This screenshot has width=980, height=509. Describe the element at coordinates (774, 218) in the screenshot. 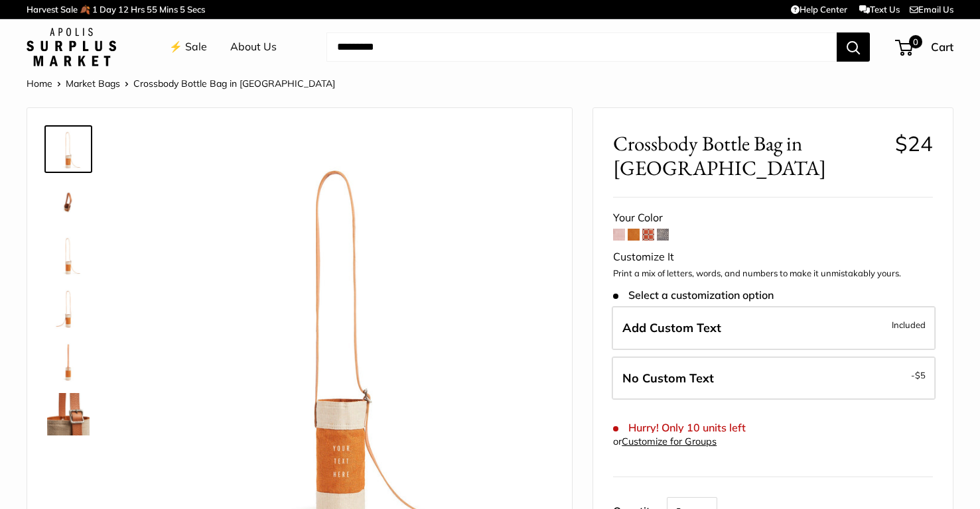

I see `div: Your Color` at that location.